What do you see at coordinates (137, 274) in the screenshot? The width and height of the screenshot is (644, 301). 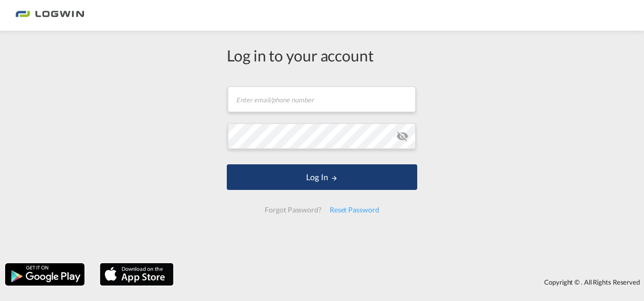 I see `img: apple.png` at bounding box center [137, 274].